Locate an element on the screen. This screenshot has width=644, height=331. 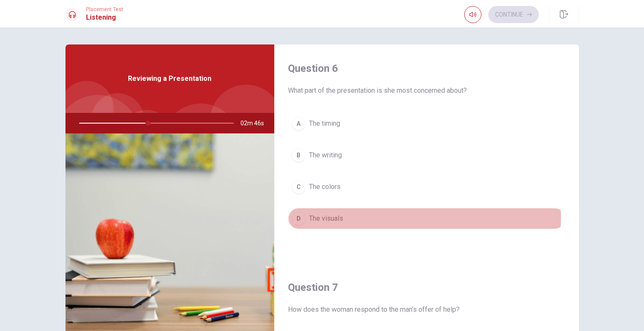
div: C is located at coordinates (299, 187).